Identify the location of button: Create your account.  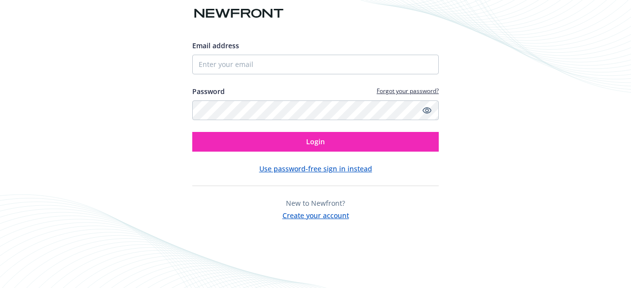
(316, 215).